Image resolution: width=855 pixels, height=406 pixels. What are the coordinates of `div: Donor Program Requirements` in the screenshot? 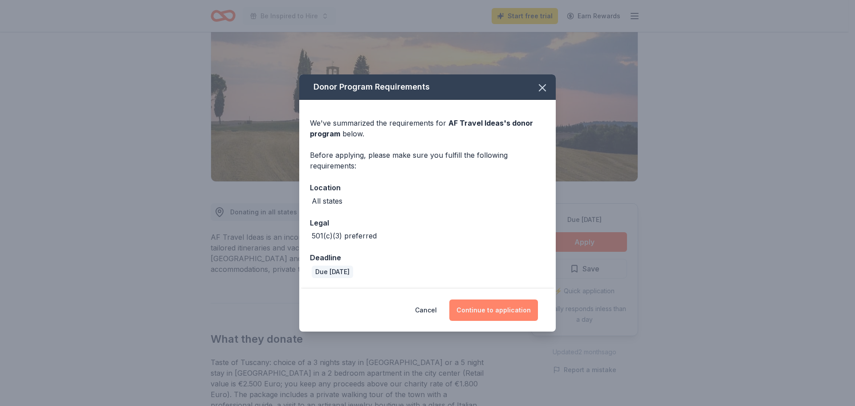 It's located at (428, 87).